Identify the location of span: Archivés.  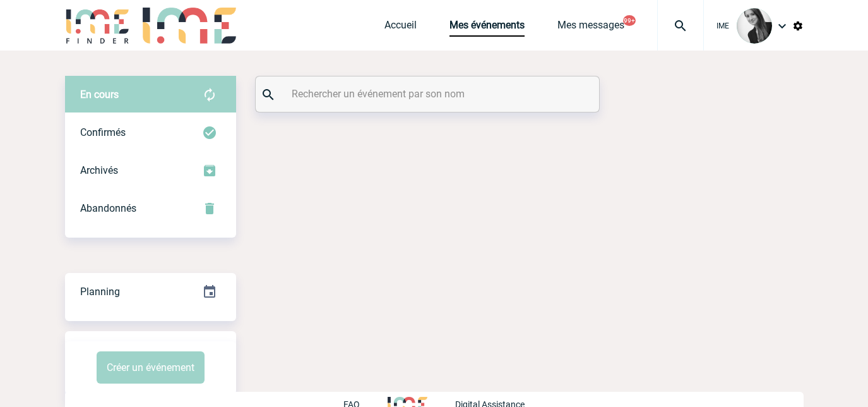
(99, 170).